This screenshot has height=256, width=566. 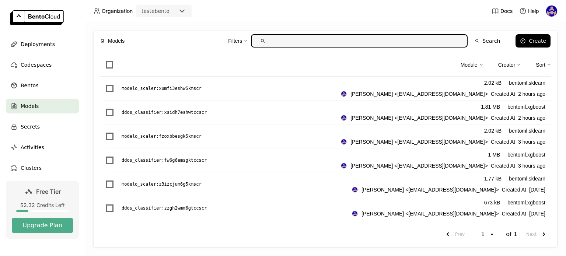 I want to click on span: Activities, so click(x=32, y=147).